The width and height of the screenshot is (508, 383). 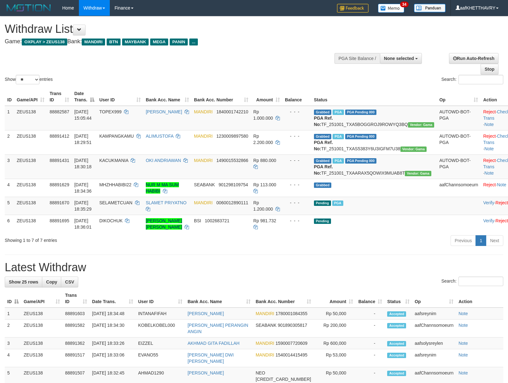 What do you see at coordinates (353, 8) in the screenshot?
I see `img: Feedback.jpg` at bounding box center [353, 8].